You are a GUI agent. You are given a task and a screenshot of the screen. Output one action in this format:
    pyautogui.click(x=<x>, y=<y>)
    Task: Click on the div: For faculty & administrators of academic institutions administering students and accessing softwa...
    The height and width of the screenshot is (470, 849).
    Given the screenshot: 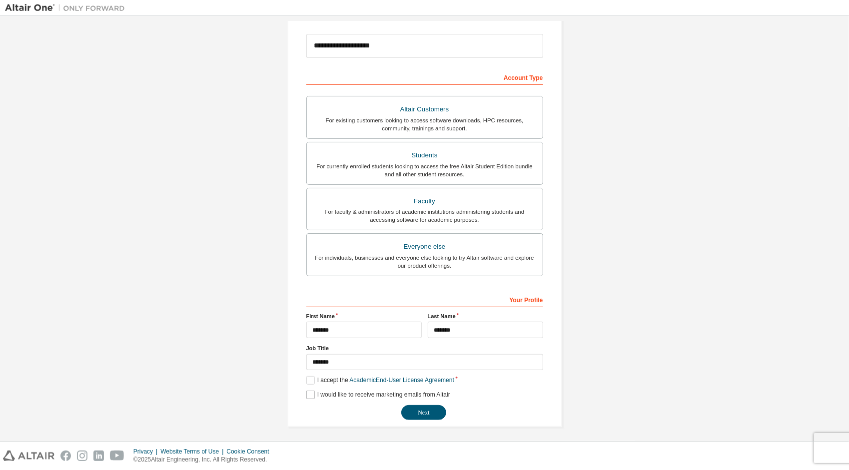 What is the action you would take?
    pyautogui.click(x=425, y=216)
    